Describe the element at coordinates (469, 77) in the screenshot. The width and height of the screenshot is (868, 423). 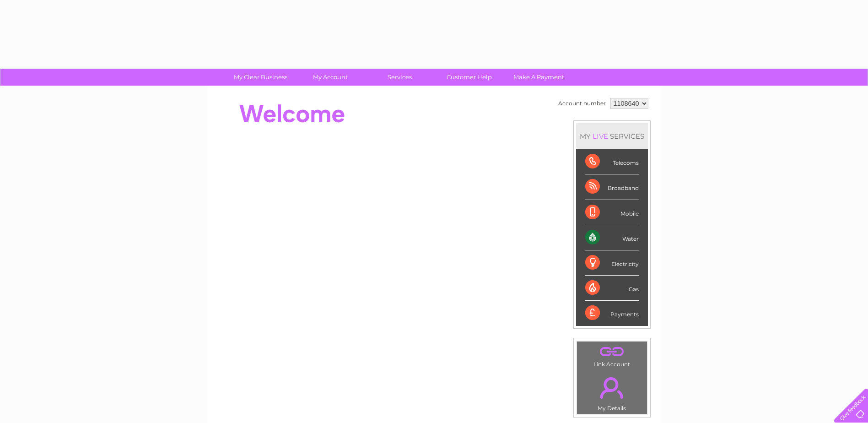
I see `a: Customer Help` at that location.